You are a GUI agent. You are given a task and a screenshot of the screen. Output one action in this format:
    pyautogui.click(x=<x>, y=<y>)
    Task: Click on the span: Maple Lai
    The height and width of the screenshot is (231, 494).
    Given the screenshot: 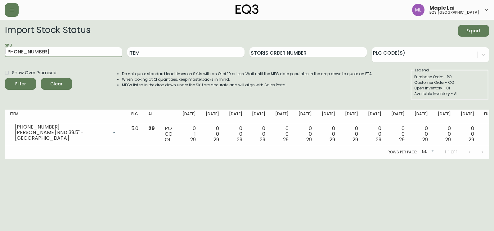 What is the action you would take?
    pyautogui.click(x=442, y=8)
    